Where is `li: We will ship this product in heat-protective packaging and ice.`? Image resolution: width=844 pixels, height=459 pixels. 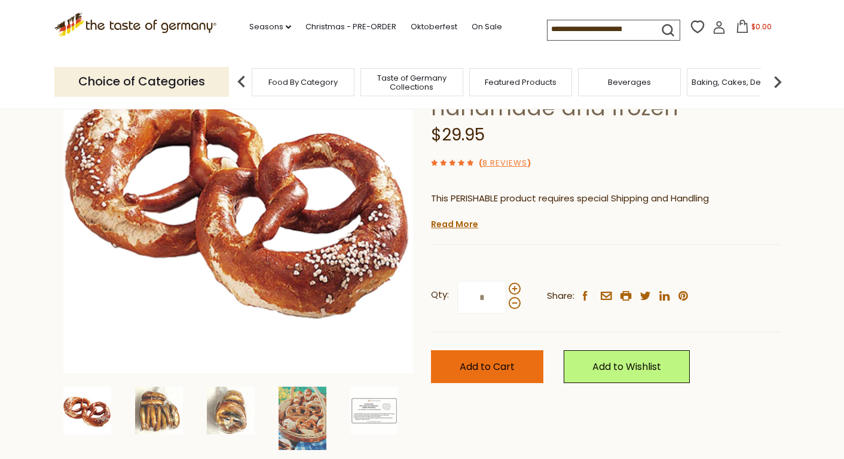 li: We will ship this product in heat-protective packaging and ice. is located at coordinates (611, 222).